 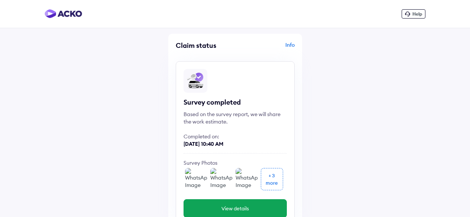 I want to click on div: more, so click(x=271, y=183).